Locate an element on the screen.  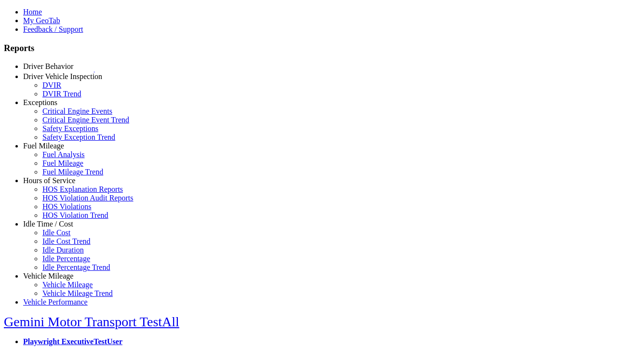
a: Safety Exception Trend is located at coordinates (79, 137).